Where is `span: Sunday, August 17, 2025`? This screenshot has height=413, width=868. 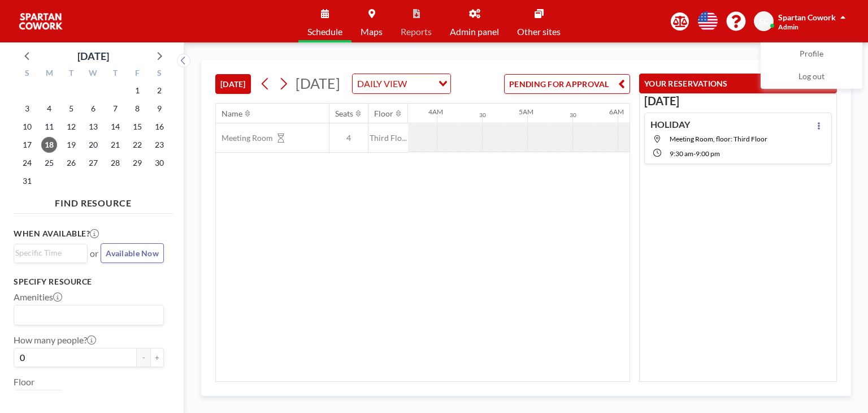
span: Sunday, August 17, 2025 is located at coordinates (27, 145).